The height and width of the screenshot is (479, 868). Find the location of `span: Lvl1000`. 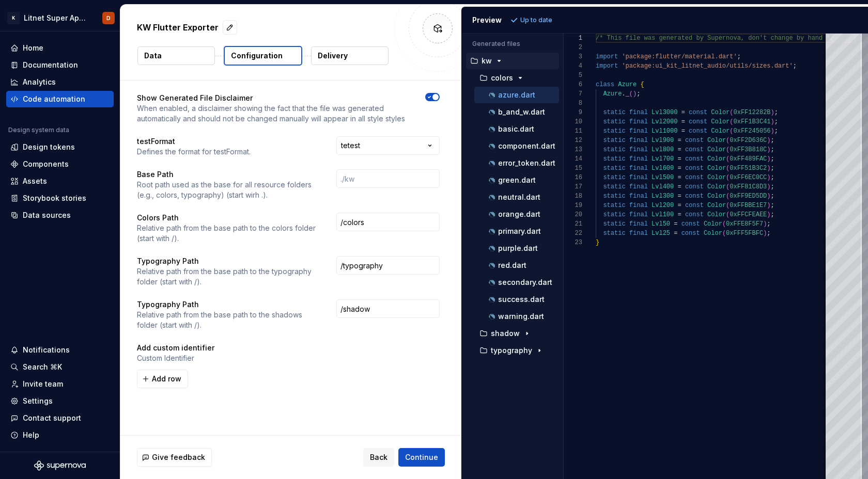

span: Lvl1000 is located at coordinates (664, 131).